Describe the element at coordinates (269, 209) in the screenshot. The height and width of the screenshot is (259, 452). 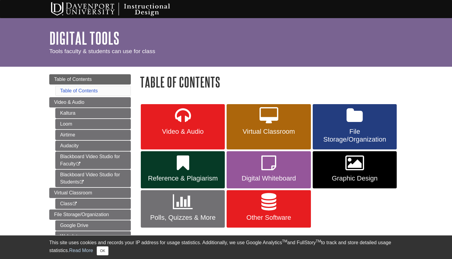
I see `a: Other Software` at that location.